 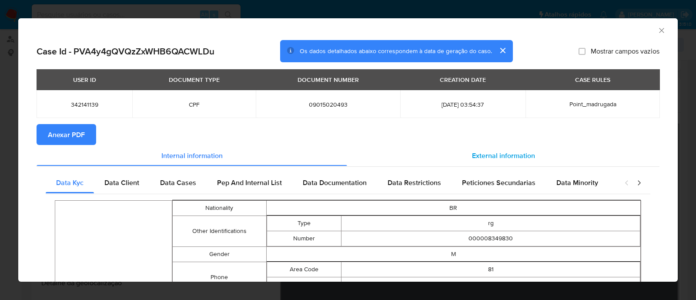 I want to click on td: BR, so click(x=453, y=207).